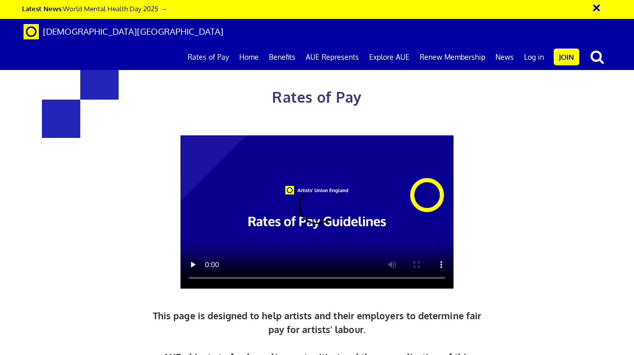 The height and width of the screenshot is (355, 634). What do you see at coordinates (505, 57) in the screenshot?
I see `a: News` at bounding box center [505, 57].